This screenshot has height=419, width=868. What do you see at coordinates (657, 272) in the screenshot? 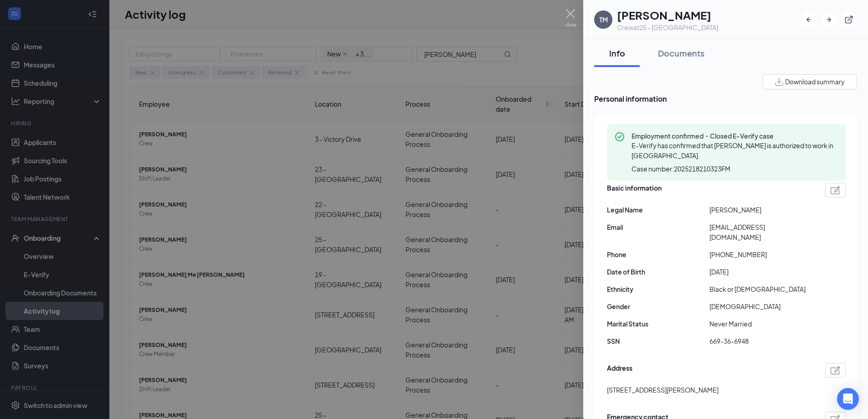
I see `span: Date of Birth` at bounding box center [657, 272].